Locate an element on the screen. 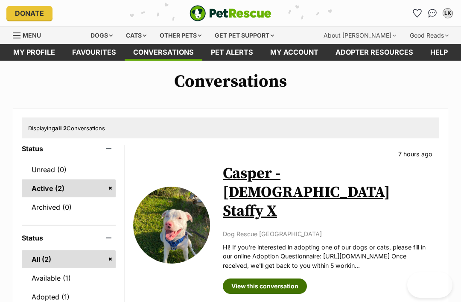 This screenshot has height=302, width=461. p: 7 hours ago is located at coordinates (416, 154).